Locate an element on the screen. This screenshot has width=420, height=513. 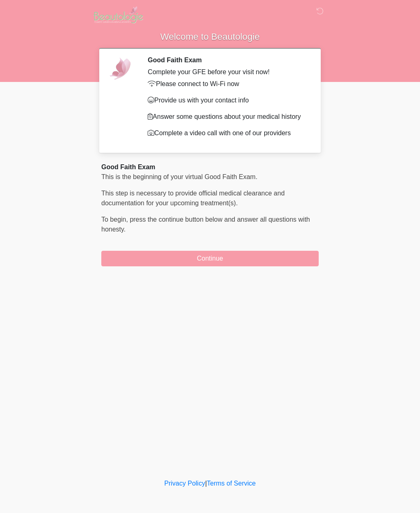
span: This step is necessary to provide official medical clearance and documentation for your upcoming ... is located at coordinates (192, 197).